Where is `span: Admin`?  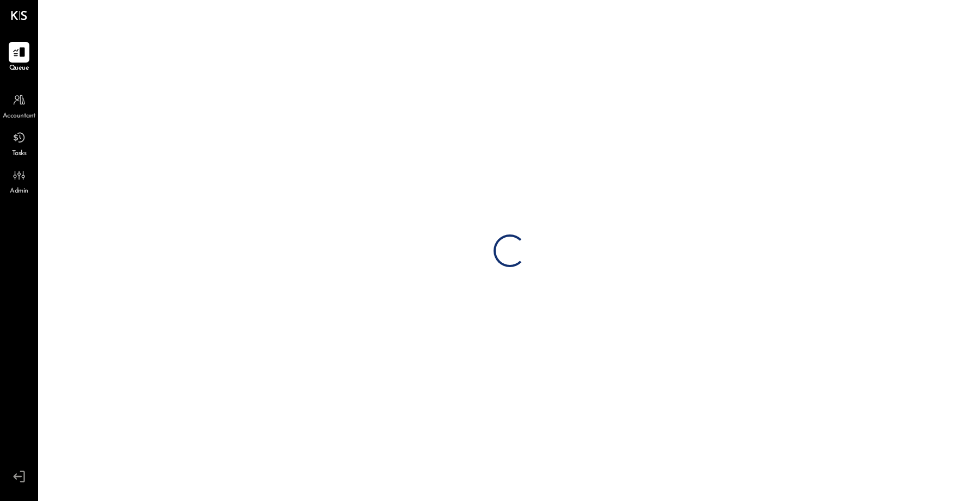 span: Admin is located at coordinates (19, 192).